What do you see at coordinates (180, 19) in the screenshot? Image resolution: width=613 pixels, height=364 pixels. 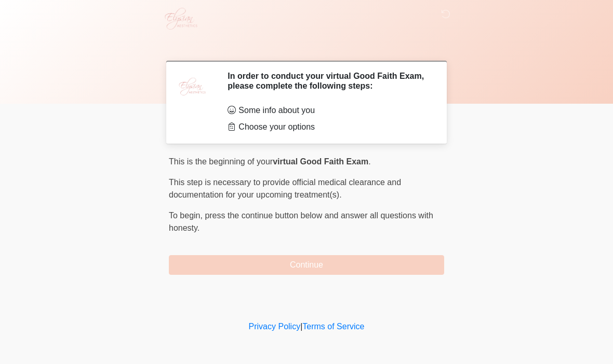 I see `img: Elysian Aesthetics Logo` at bounding box center [180, 19].